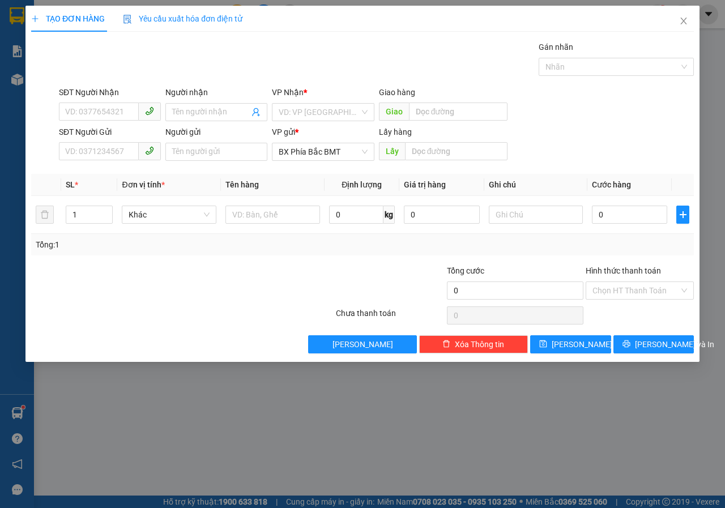  I want to click on span: printer, so click(626, 344).